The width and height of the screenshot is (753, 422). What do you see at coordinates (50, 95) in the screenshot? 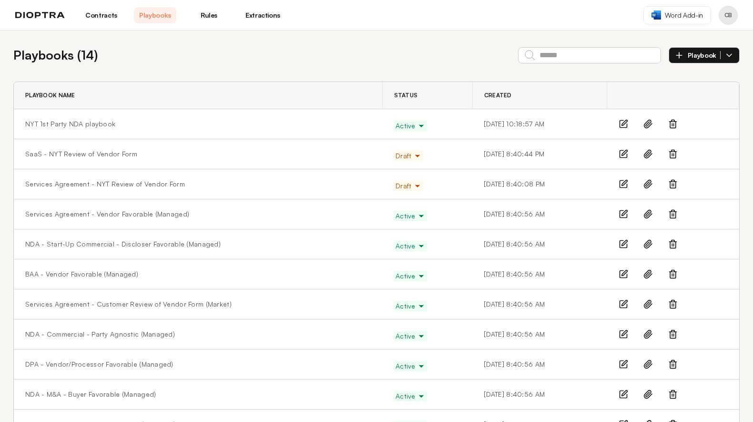
I see `span: Playbook Name` at bounding box center [50, 95].